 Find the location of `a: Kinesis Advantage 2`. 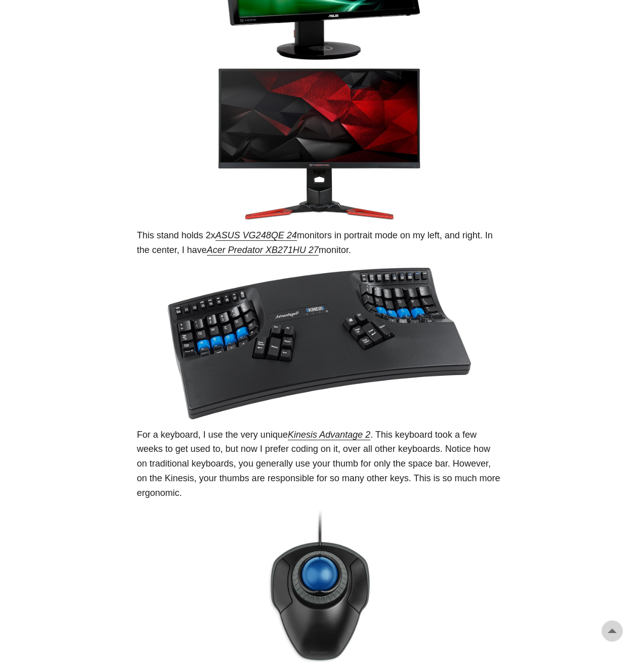

a: Kinesis Advantage 2 is located at coordinates (329, 435).